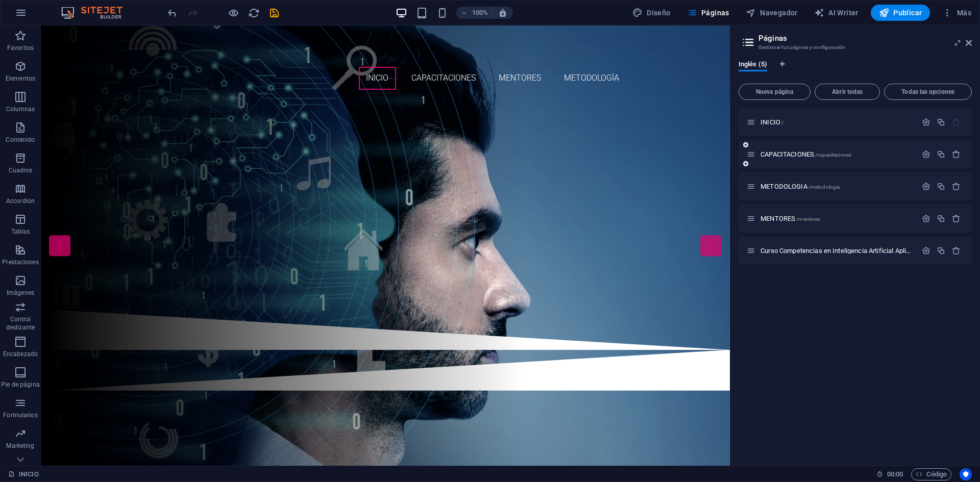  What do you see at coordinates (480, 12) in the screenshot?
I see `h6: 100%` at bounding box center [480, 12].